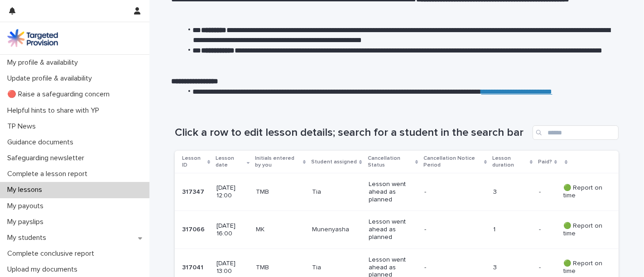 The image size is (644, 277). Describe the element at coordinates (510, 161) in the screenshot. I see `p: Lesson duration` at that location.